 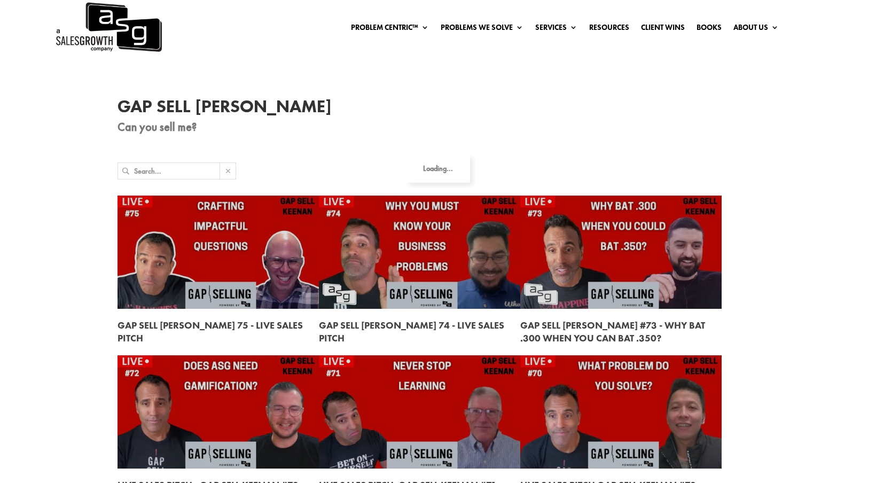 What do you see at coordinates (556, 29) in the screenshot?
I see `a: Services` at bounding box center [556, 29].